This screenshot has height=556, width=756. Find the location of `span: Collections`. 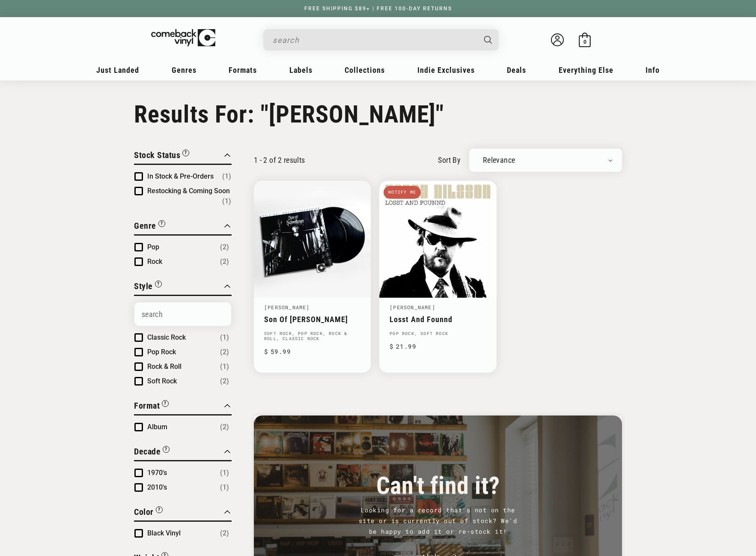

span: Collections is located at coordinates (364, 70).